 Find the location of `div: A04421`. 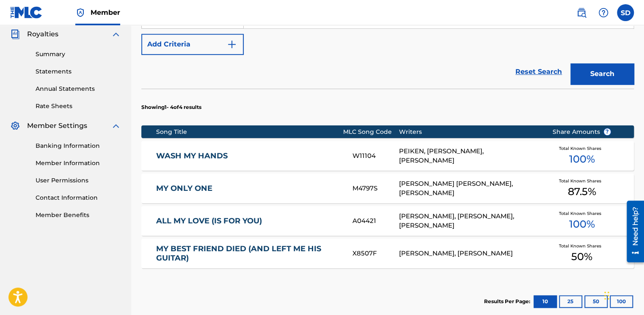

div: A04421 is located at coordinates (375, 221).